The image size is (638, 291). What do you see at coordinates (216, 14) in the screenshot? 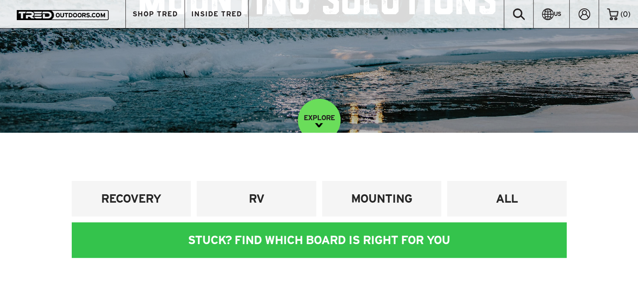
I see `span: INSIDE TRED` at bounding box center [216, 14].